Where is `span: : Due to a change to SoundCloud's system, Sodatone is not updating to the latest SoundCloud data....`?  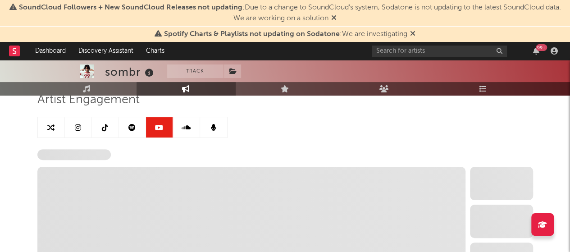
span: : Due to a change to SoundCloud's system, Sodatone is not updating to the latest SoundCloud data.... is located at coordinates (289, 13).